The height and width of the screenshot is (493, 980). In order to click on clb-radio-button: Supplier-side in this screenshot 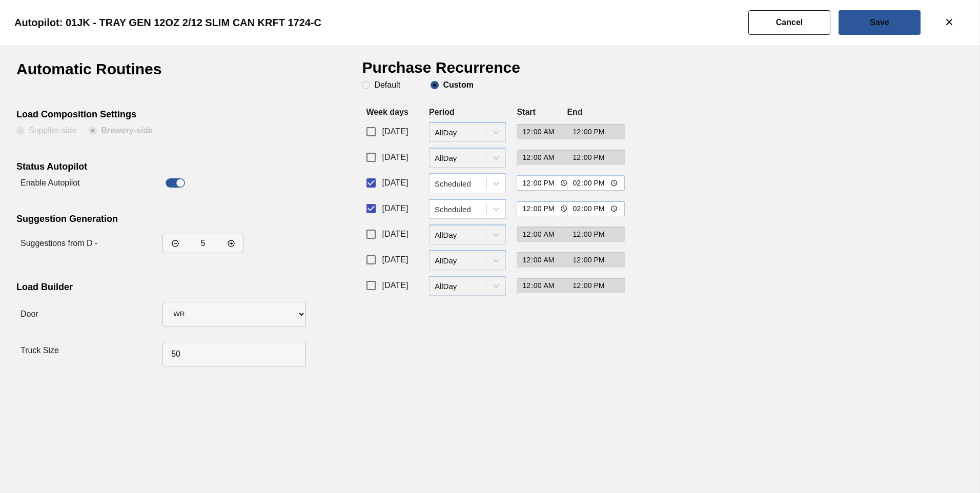, I will do `click(46, 132)`.